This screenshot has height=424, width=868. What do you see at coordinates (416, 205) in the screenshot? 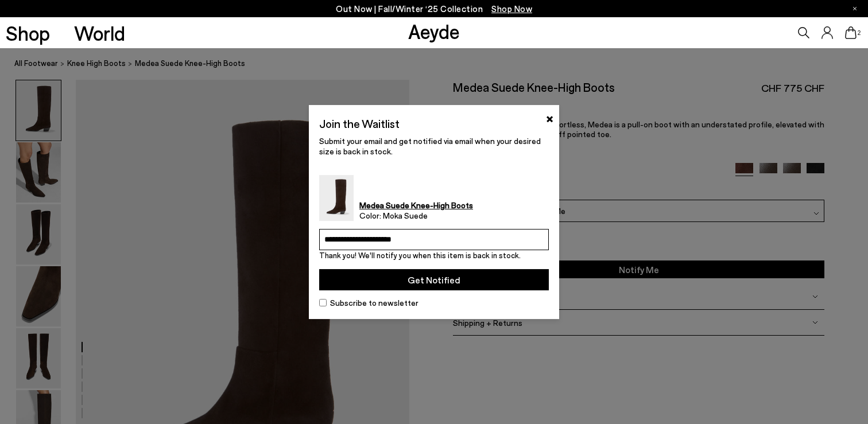
I see `strong: Medea Suede Knee-High Boots` at bounding box center [416, 205].